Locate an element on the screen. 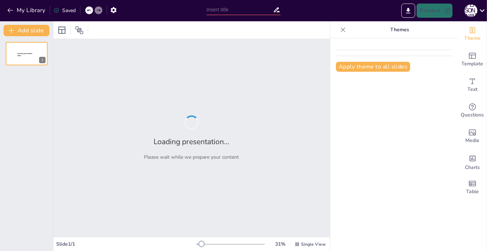 The height and width of the screenshot is (251, 487). span: Table is located at coordinates (472, 192).